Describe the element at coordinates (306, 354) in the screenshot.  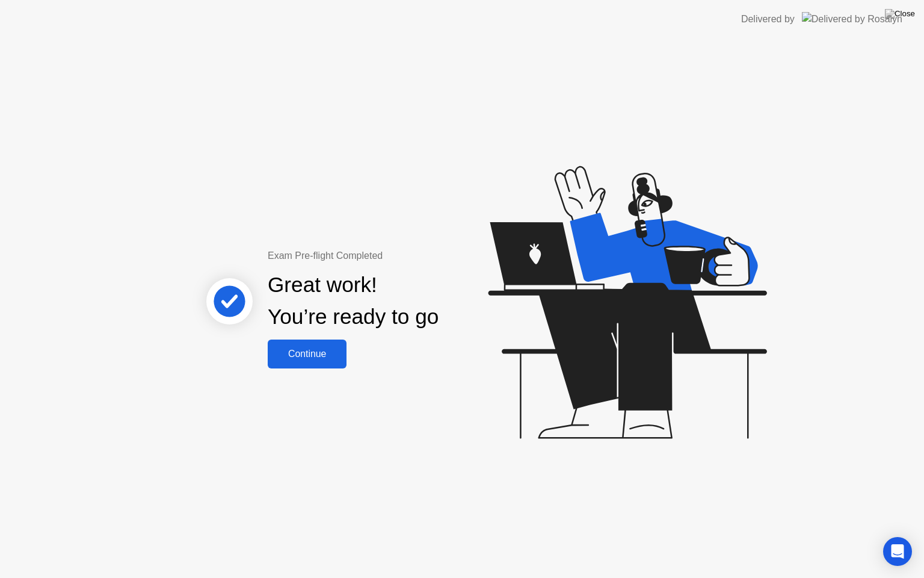
I see `button: Continue` at that location.